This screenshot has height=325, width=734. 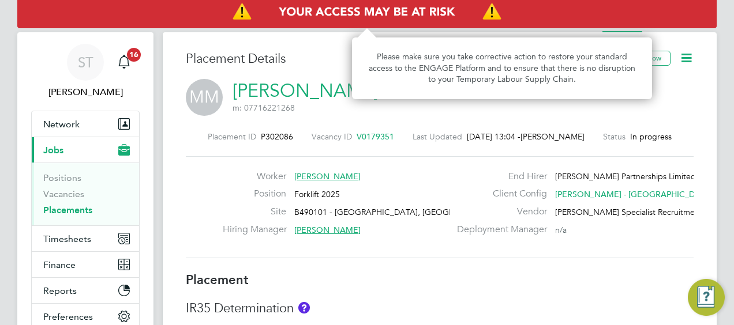 I want to click on button: About IR35, so click(x=304, y=308).